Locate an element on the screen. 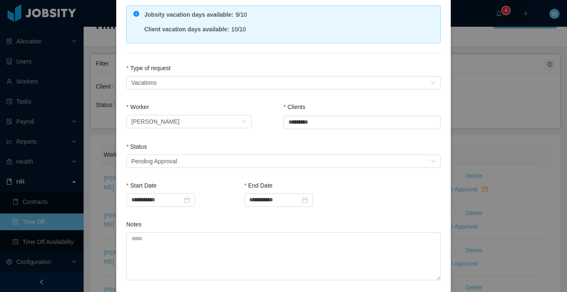  i: icon: info-circle is located at coordinates (136, 14).